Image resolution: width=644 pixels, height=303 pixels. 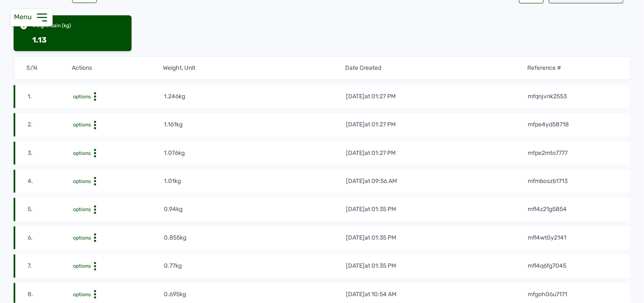 I want to click on td: mfqnjvnk2553, so click(x=574, y=96).